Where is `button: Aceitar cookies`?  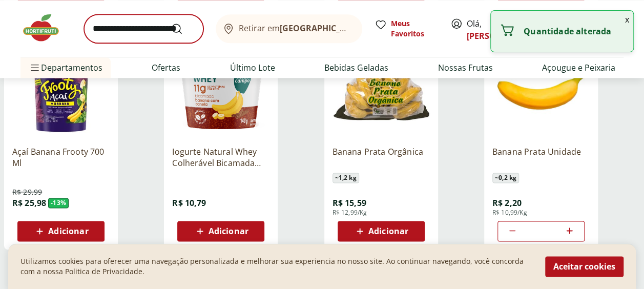 button: Aceitar cookies is located at coordinates (584, 267).